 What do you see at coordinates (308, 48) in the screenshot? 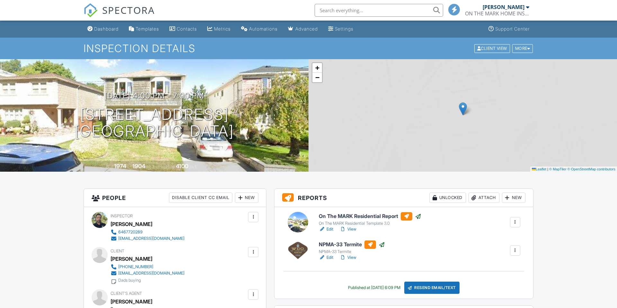
I see `h1: Inspection Details` at bounding box center [308, 48].